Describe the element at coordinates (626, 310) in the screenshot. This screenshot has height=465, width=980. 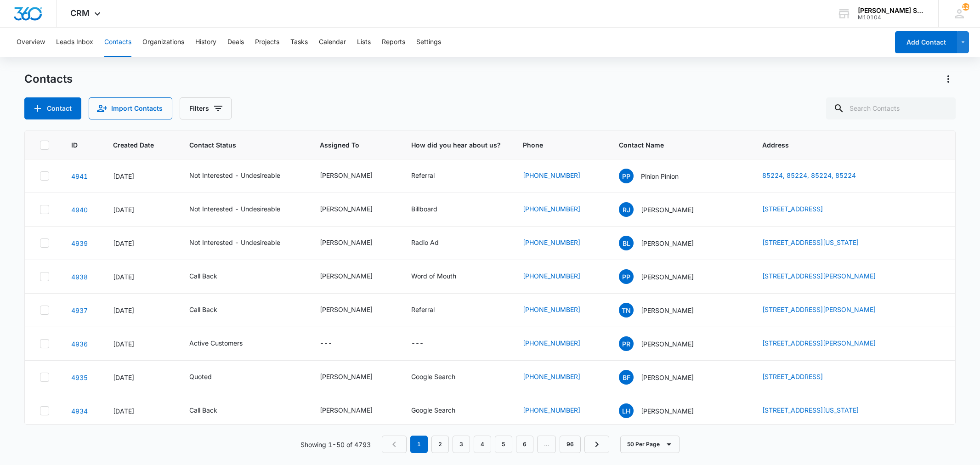
I see `span: TN` at that location.